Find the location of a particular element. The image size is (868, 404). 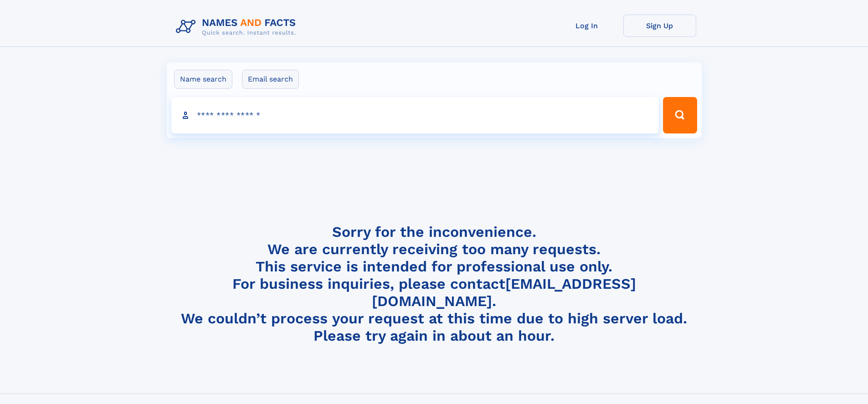

input: search input is located at coordinates (415, 115).